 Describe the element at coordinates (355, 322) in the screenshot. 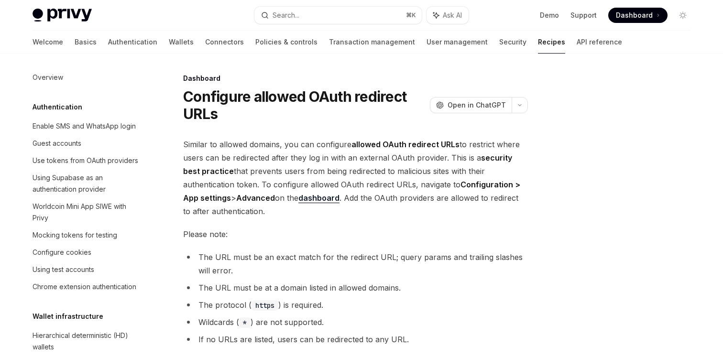

I see `li: Wildcards ( ) are not supported.` at that location.